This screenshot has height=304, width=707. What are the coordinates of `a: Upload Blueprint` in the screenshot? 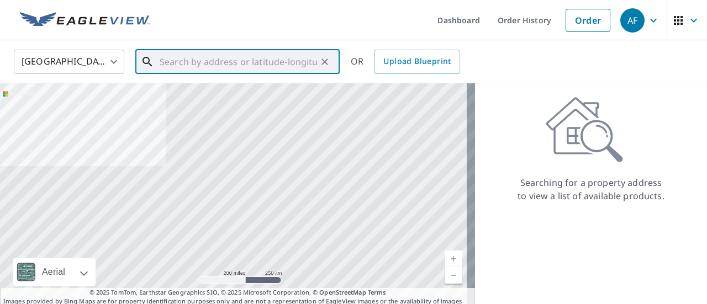 It's located at (417, 62).